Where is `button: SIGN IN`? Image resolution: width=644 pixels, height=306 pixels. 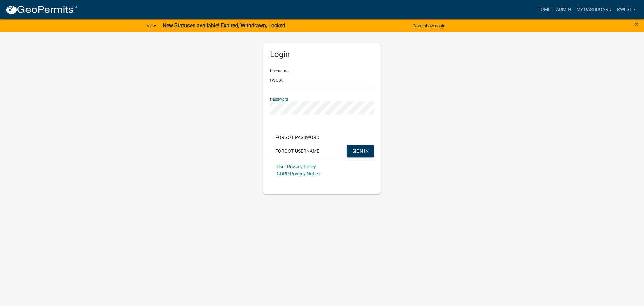
button: SIGN IN is located at coordinates (360, 151).